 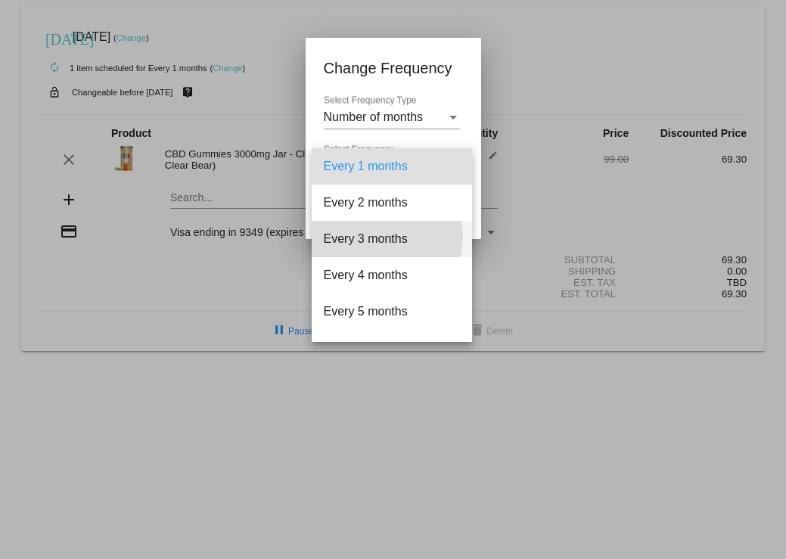 What do you see at coordinates (392, 166) in the screenshot?
I see `span: Every 1 months` at bounding box center [392, 166].